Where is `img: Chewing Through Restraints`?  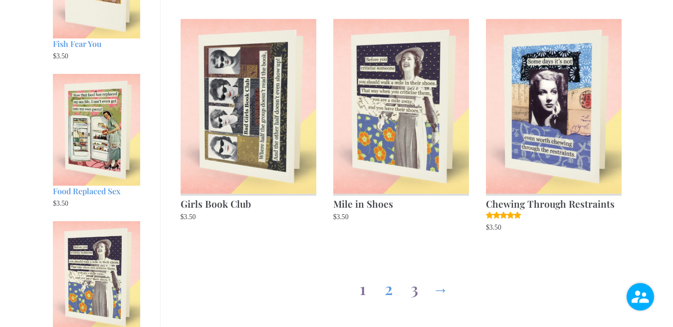
img: Chewing Through Restraints is located at coordinates (553, 106).